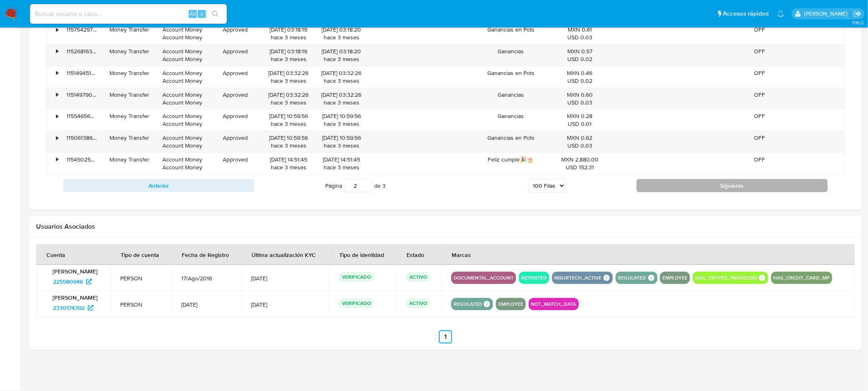 Image resolution: width=868 pixels, height=391 pixels. I want to click on input: Buscar usuario o caso..., so click(128, 14).